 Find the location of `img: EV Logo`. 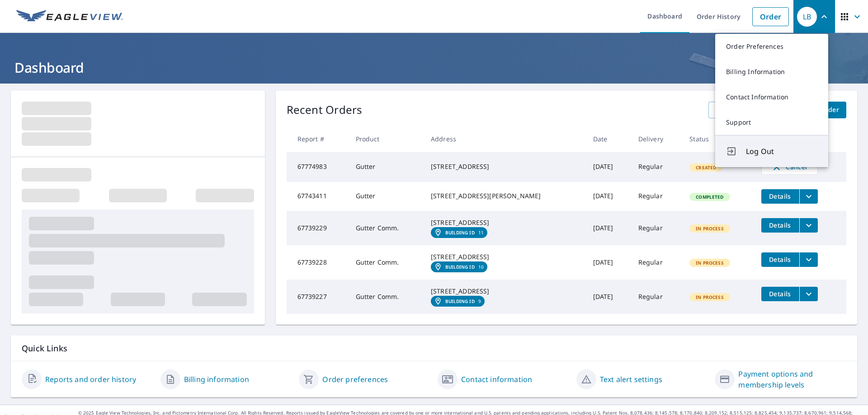

img: EV Logo is located at coordinates (70, 17).